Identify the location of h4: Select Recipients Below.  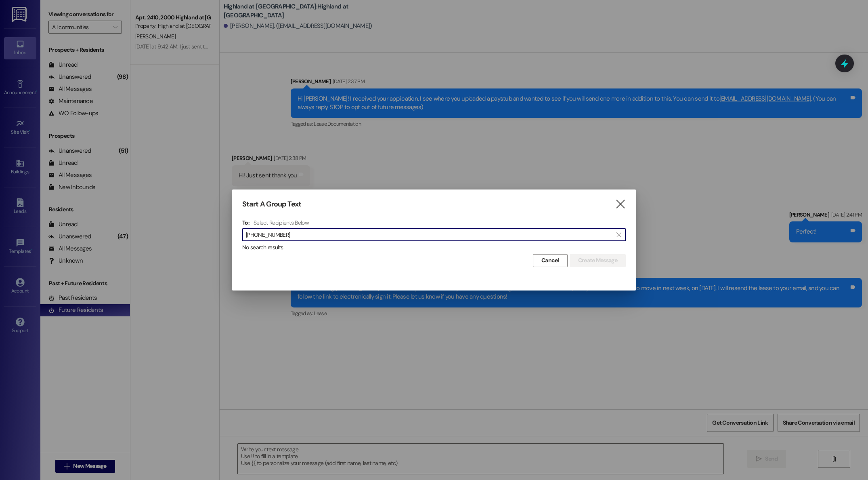
(281, 223).